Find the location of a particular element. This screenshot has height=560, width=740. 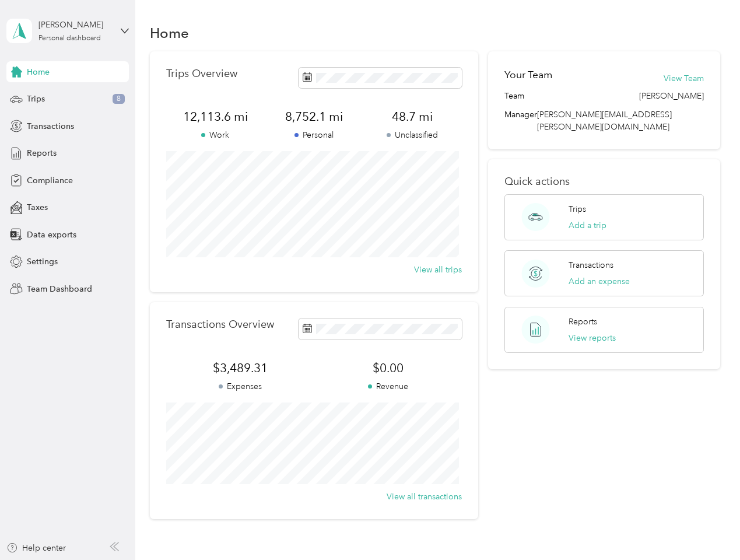

button: Add an expense is located at coordinates (599, 281).